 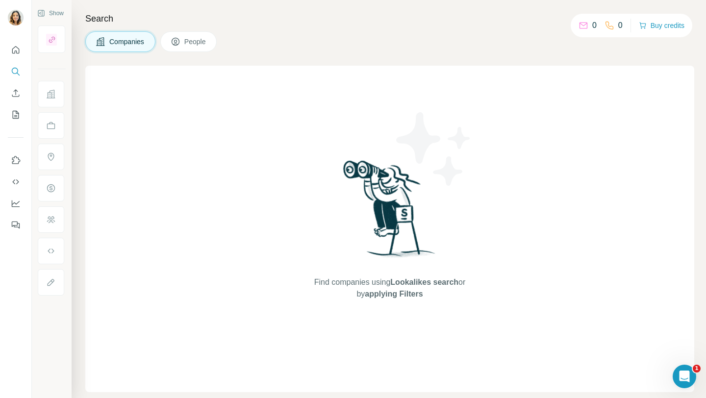 What do you see at coordinates (16, 18) in the screenshot?
I see `img: Avatar` at bounding box center [16, 18].